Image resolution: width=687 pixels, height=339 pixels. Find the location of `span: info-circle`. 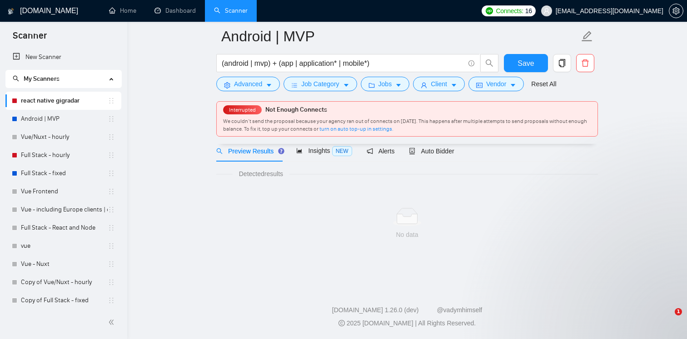

span: info-circle is located at coordinates (471, 63).